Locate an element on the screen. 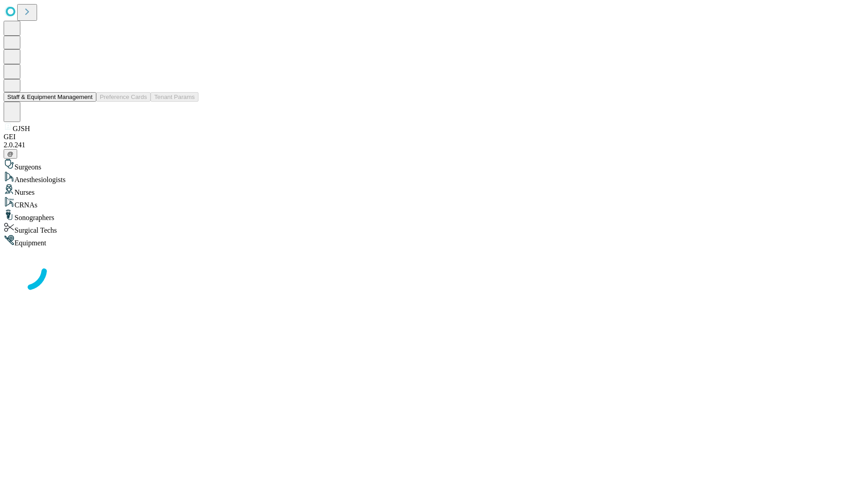  div: CRNAs is located at coordinates (434, 203).